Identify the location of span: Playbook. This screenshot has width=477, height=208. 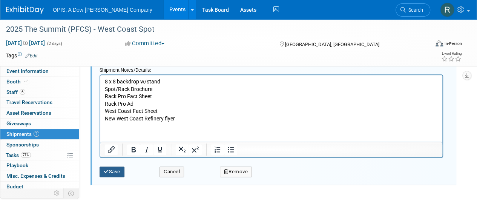
(17, 165).